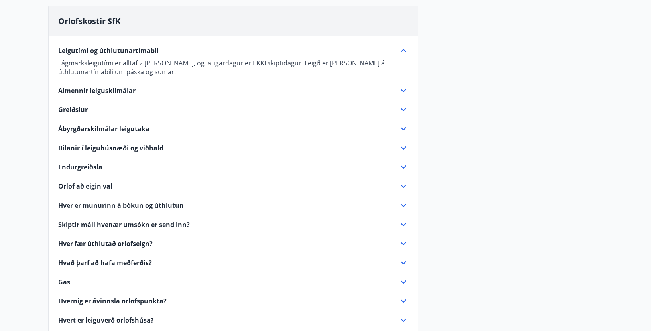 The width and height of the screenshot is (651, 331). What do you see at coordinates (105, 263) in the screenshot?
I see `span: Hvað þarf að hafa meðferðis?` at bounding box center [105, 263].